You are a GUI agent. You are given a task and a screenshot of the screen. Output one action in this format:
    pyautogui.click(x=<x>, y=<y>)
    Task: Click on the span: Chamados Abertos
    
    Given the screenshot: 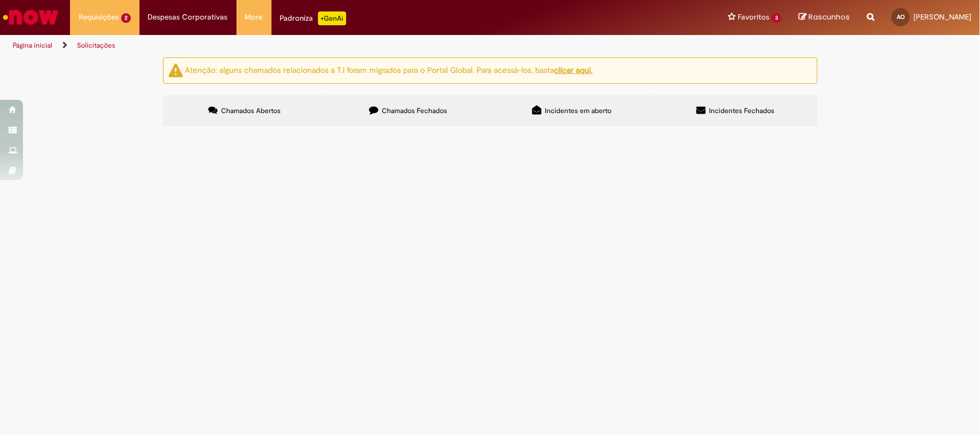 What is the action you would take?
    pyautogui.click(x=251, y=110)
    